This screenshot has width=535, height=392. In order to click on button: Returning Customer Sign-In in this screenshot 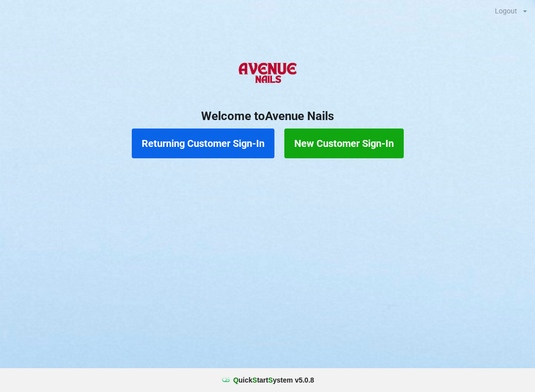, I will do `click(203, 143)`.